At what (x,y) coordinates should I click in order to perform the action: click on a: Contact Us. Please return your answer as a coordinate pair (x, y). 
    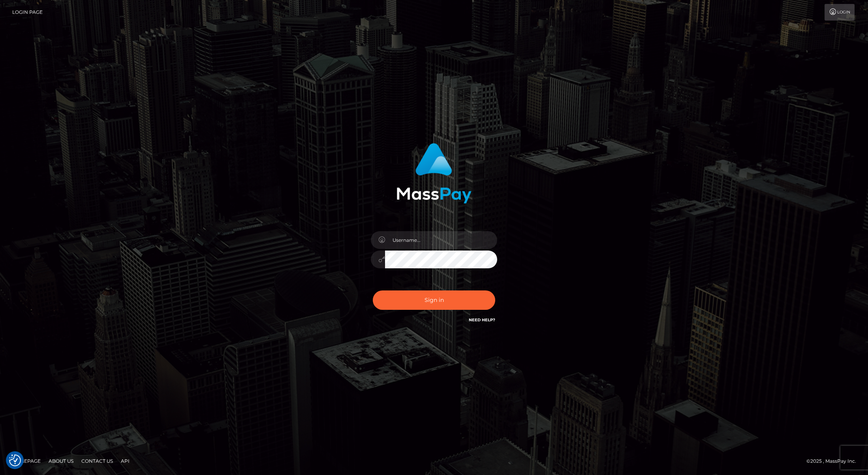
    Looking at the image, I should click on (97, 461).